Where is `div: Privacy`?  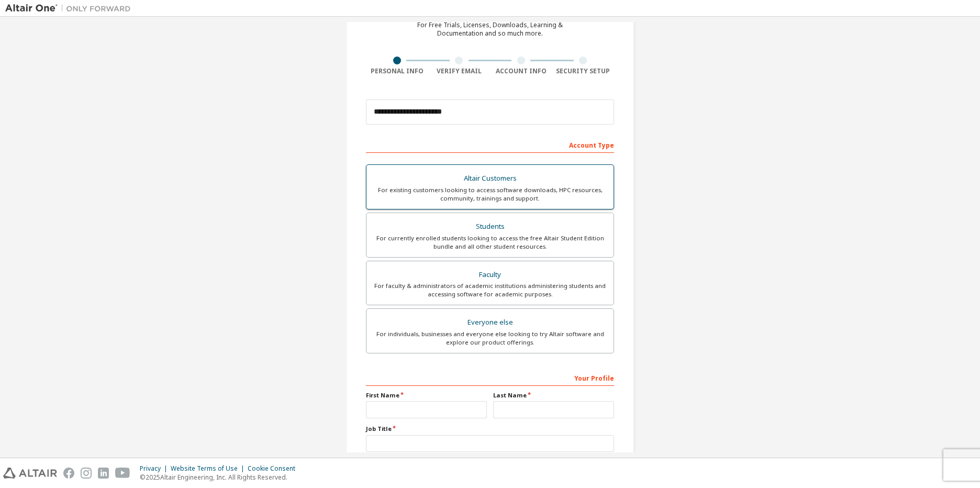
div: Privacy is located at coordinates (155, 469).